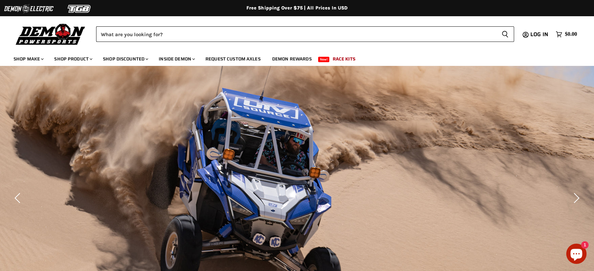 The height and width of the screenshot is (271, 594). What do you see at coordinates (292, 58) in the screenshot?
I see `ul: Main menu` at bounding box center [292, 58].